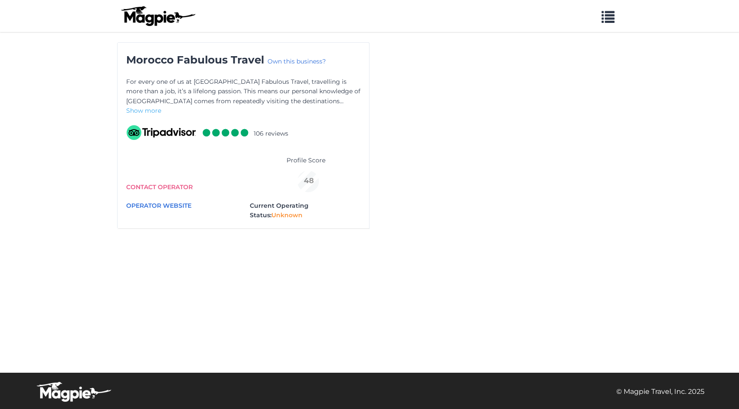 The image size is (739, 409). I want to click on div: Current Operating Status:, so click(305, 210).